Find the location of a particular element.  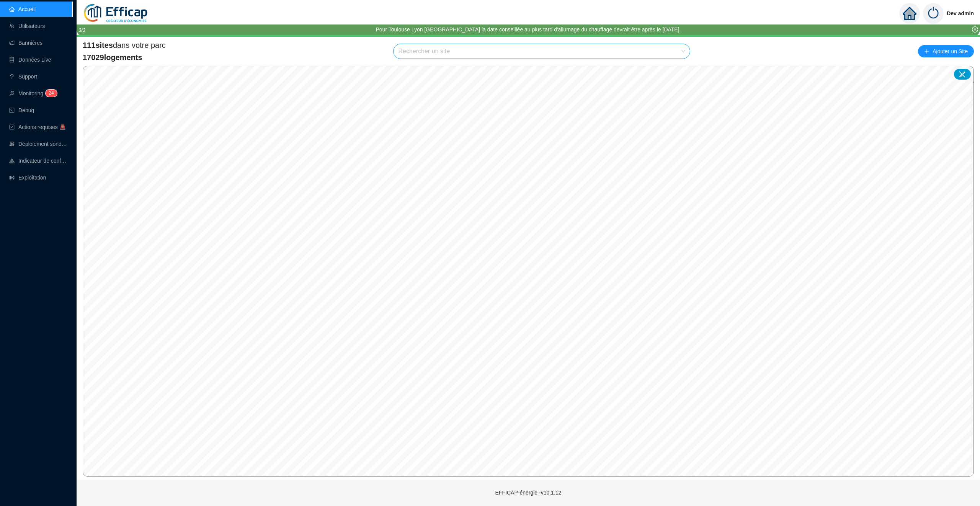

span: Actions requises 🚨 is located at coordinates (42, 127).